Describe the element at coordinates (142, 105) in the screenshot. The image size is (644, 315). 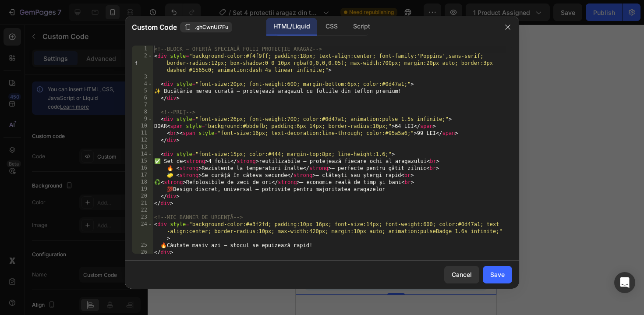
I see `div: 7` at that location.